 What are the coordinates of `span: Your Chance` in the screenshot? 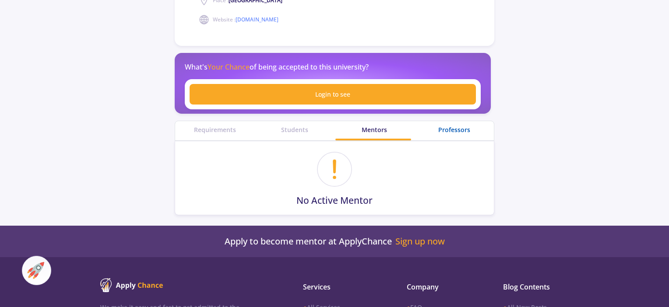 It's located at (229, 67).